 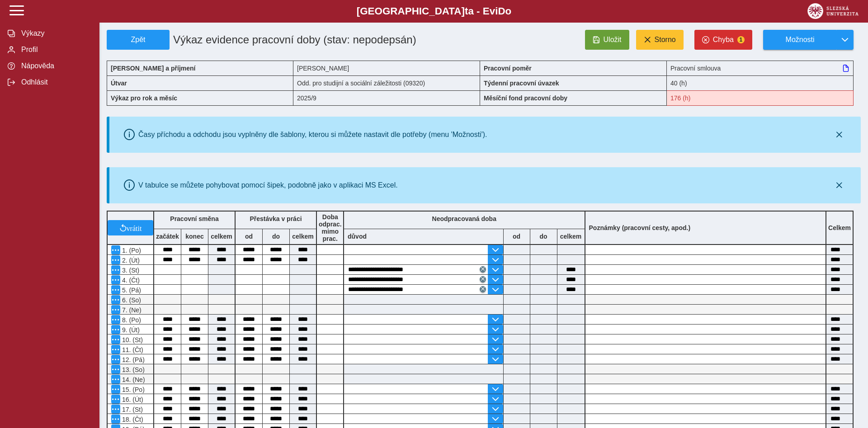 What do you see at coordinates (131, 400) in the screenshot?
I see `span: 16. (Út)` at bounding box center [131, 400].